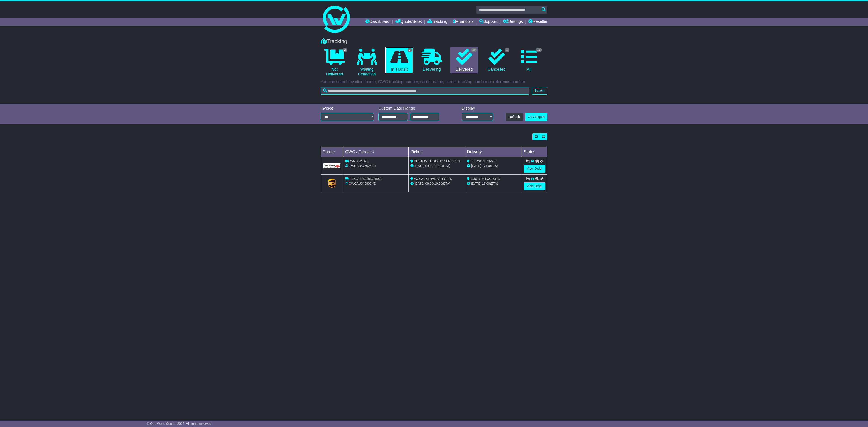 This screenshot has height=427, width=868. I want to click on div: Tracking, so click(434, 42).